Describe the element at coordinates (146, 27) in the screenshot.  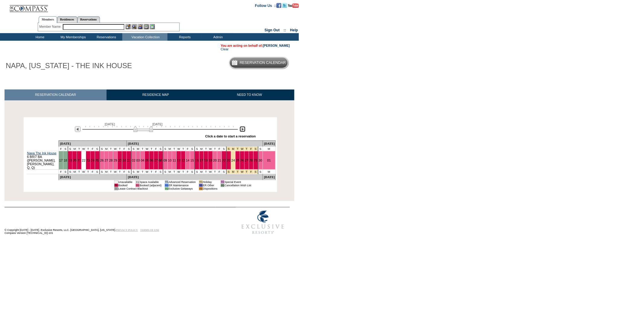
I see `img: Reservations` at that location.